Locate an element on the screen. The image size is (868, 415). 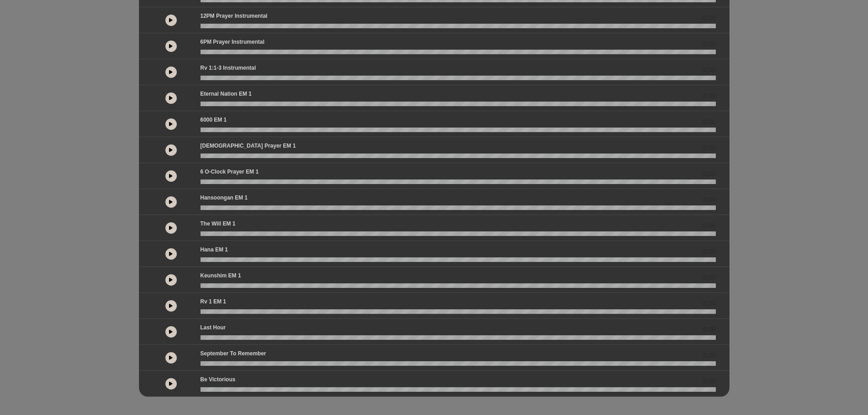
p: Be Victorious is located at coordinates (218, 379).